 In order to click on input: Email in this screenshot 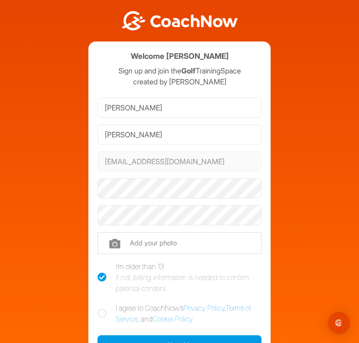, I will do `click(180, 161)`.